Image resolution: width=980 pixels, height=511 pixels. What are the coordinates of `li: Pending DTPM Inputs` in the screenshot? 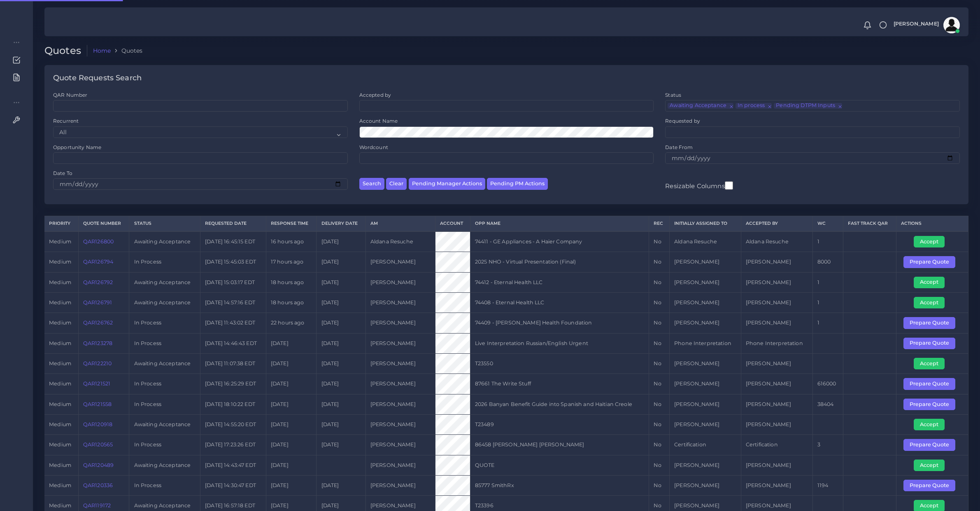 It's located at (808, 106).